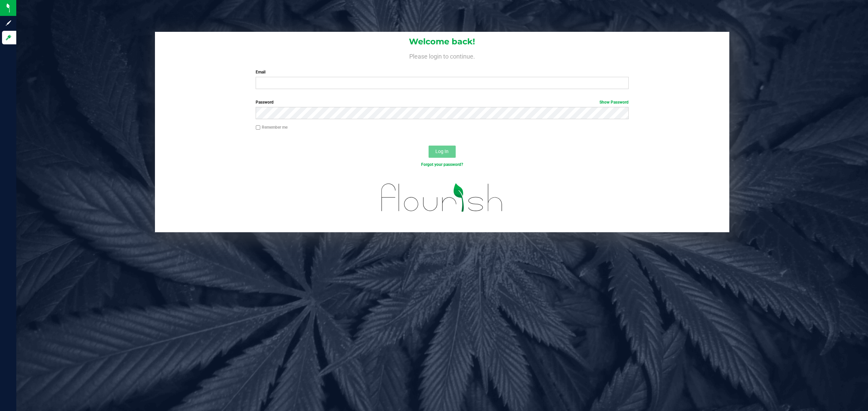 The image size is (868, 411). What do you see at coordinates (8, 23) in the screenshot?
I see `inline-svg: Sign up` at bounding box center [8, 23].